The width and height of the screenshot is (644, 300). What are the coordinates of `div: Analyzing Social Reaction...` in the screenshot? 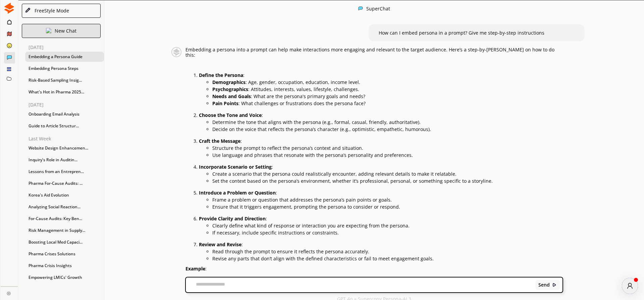 It's located at (64, 207).